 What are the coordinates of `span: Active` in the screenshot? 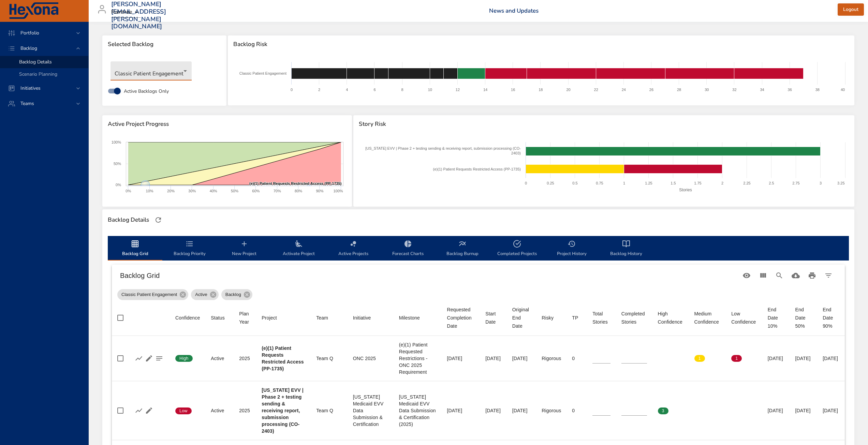 It's located at (201, 295).